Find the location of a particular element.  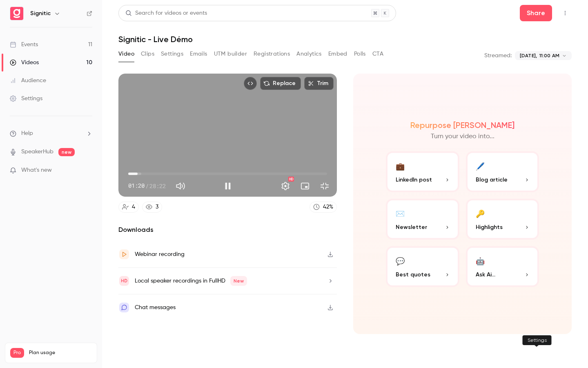

div: Videos is located at coordinates (24, 62).